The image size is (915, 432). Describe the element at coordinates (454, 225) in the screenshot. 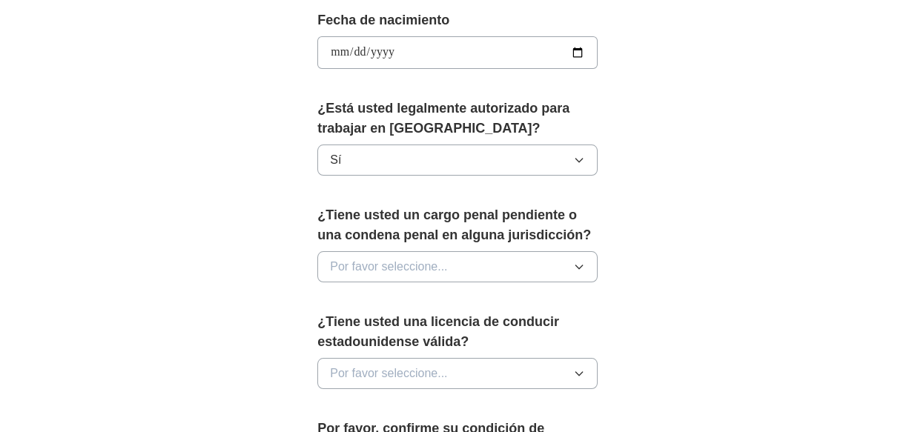

I see `font: ¿Tiene usted un cargo penal pendiente o una condena penal en alguna jurisdicción?` at that location.